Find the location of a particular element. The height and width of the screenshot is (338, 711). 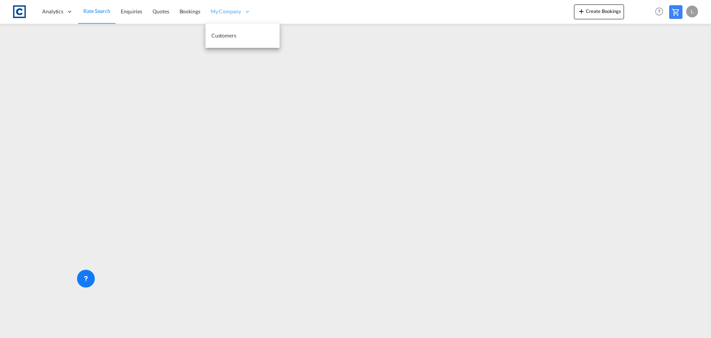

span: Quotes is located at coordinates (161, 11).